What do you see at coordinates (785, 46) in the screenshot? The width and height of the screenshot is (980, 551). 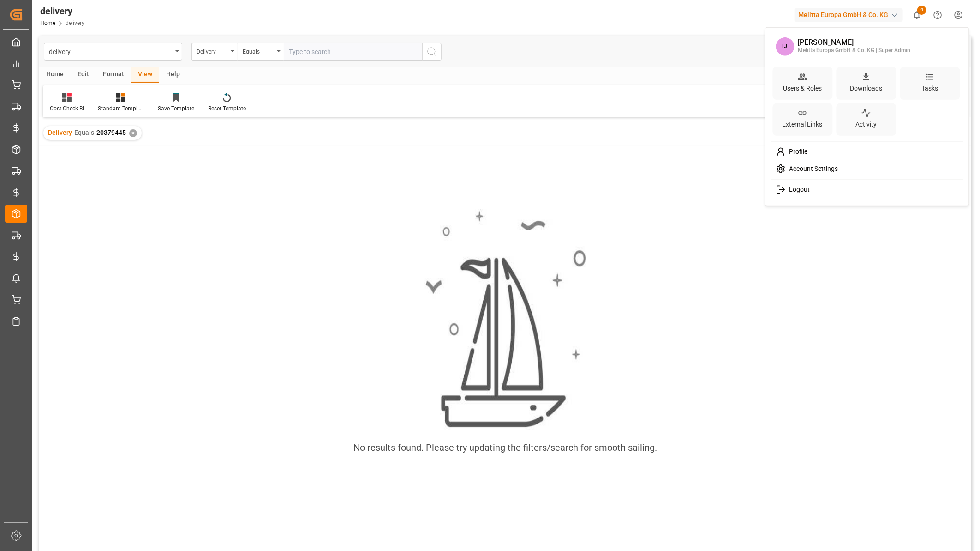 I see `span: IJ` at bounding box center [785, 46].